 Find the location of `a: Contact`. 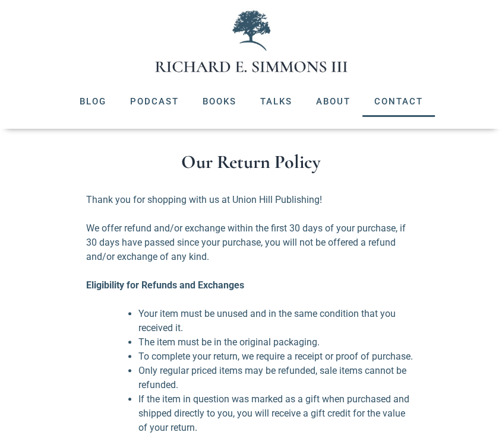

a: Contact is located at coordinates (398, 101).